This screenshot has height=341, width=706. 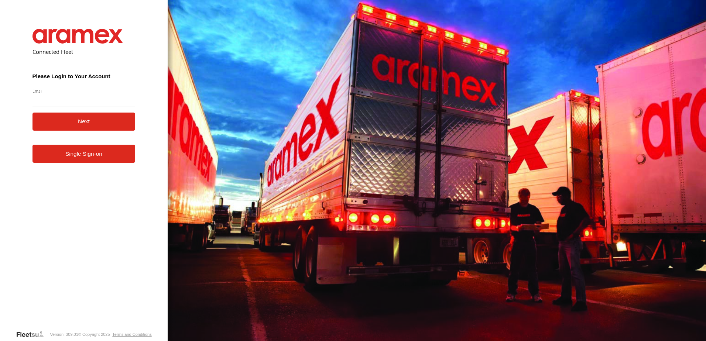 I want to click on a: Visit our Website, so click(x=33, y=335).